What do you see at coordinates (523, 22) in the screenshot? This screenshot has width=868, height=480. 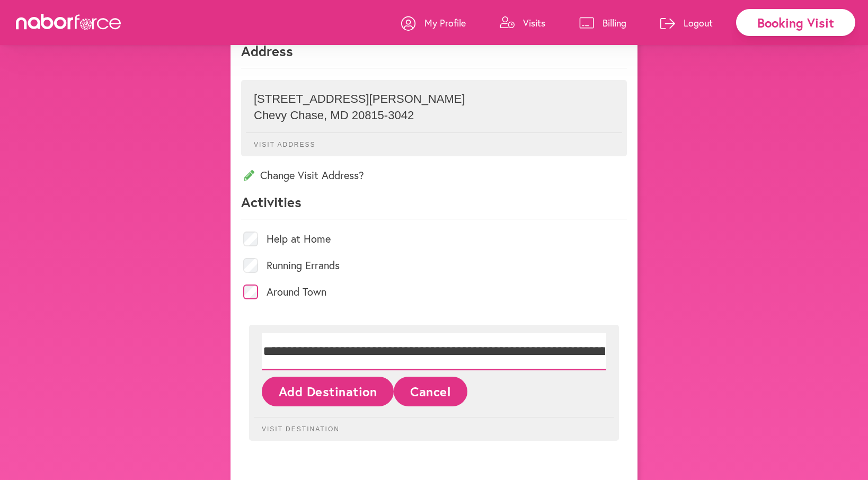 I see `a: Visits` at bounding box center [523, 22].